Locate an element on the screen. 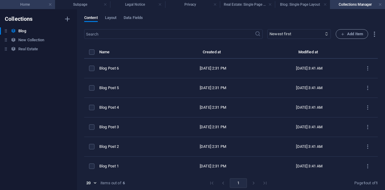  div: Blog Post 2 is located at coordinates (130, 147).